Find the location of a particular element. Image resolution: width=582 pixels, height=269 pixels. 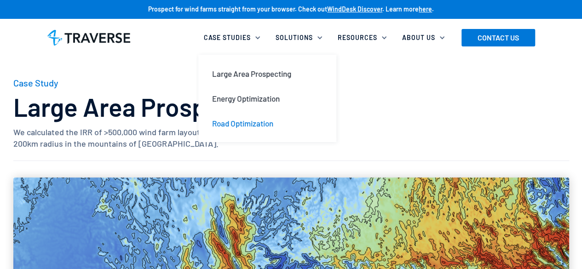

a: Road Optimization is located at coordinates (267, 123).